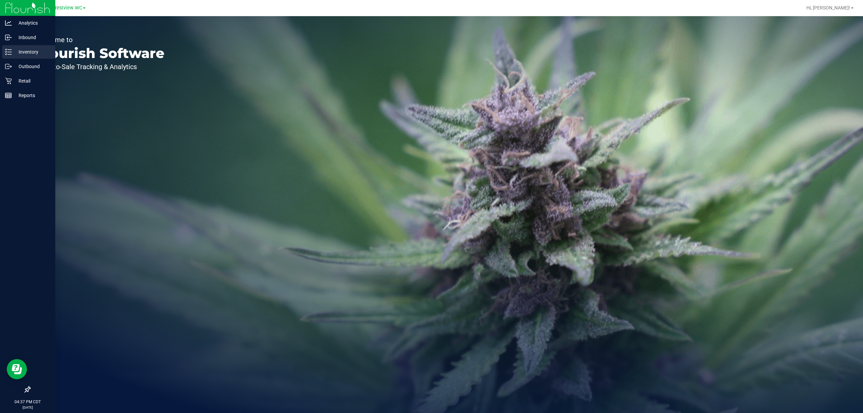  I want to click on p: Seed-to-Sale Tracking & Analytics, so click(100, 67).